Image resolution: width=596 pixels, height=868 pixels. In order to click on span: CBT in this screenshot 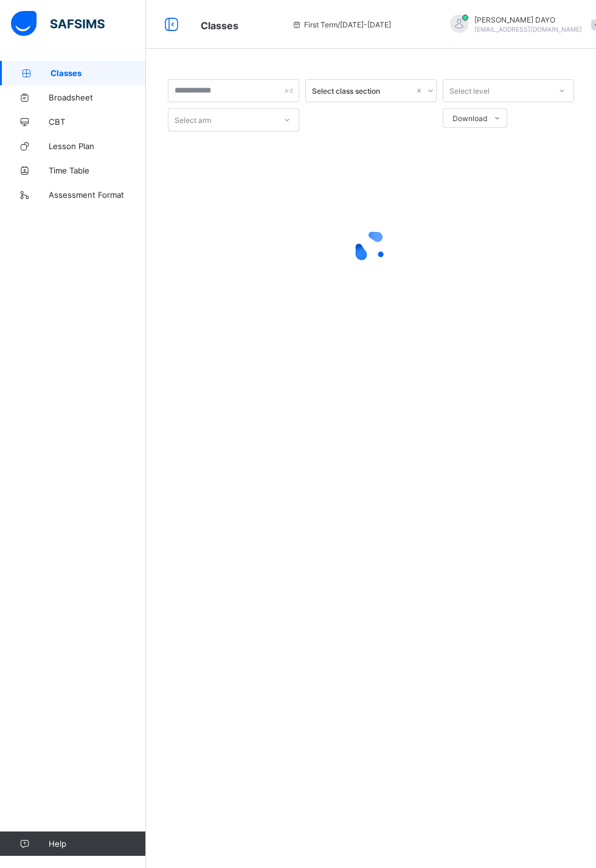, I will do `click(97, 122)`.